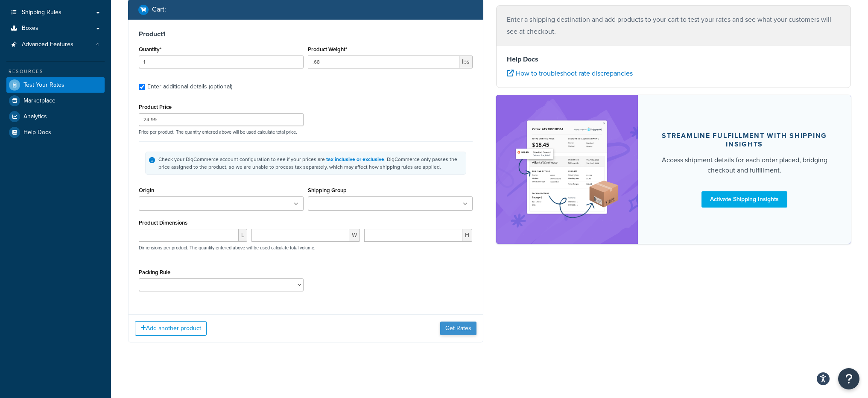  What do you see at coordinates (56, 85) in the screenshot?
I see `a: Test Your Rates` at bounding box center [56, 85].